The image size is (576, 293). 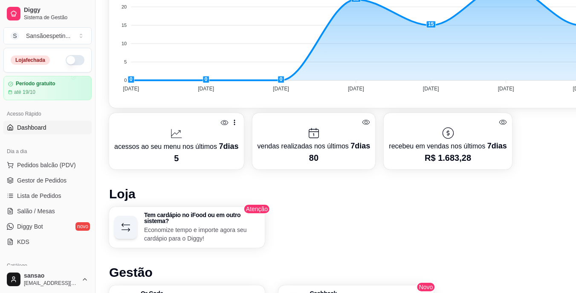 I want to click on span: Gestor de Pedidos, so click(x=42, y=180).